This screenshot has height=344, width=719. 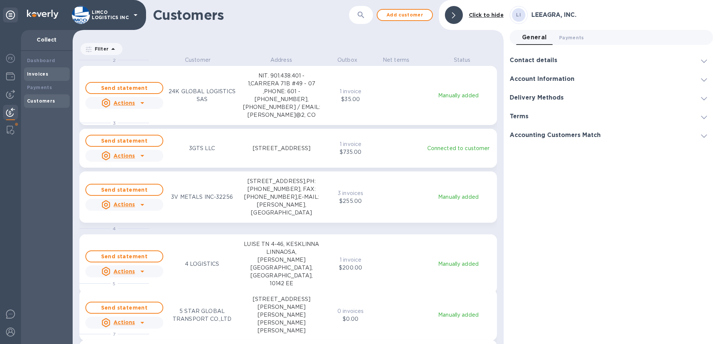 I want to click on p: Filter, so click(x=100, y=49).